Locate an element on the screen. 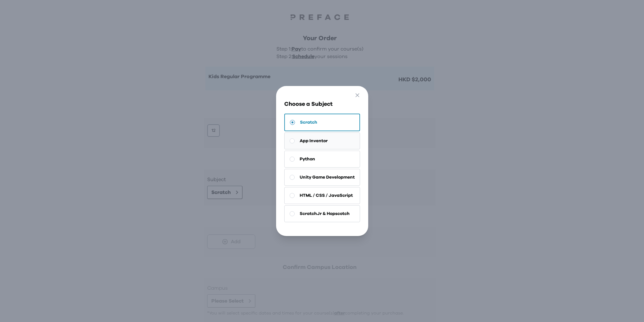  span: Python is located at coordinates (307, 159).